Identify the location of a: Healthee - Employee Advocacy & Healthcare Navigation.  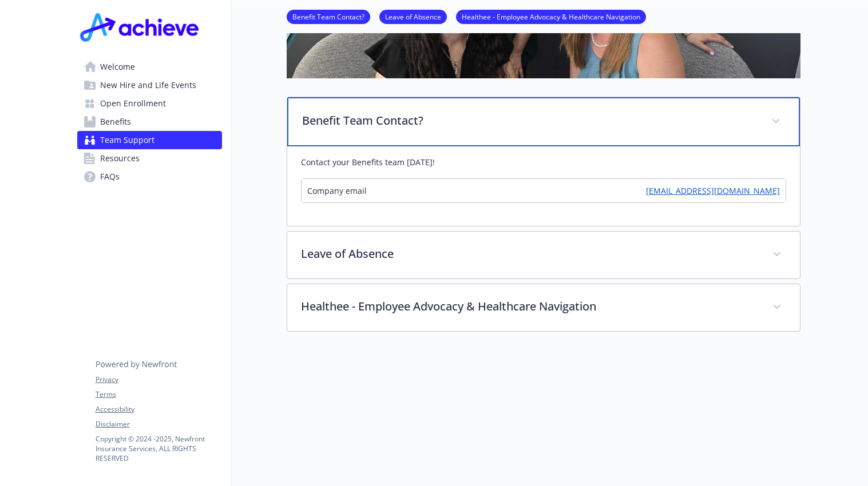
(551, 16).